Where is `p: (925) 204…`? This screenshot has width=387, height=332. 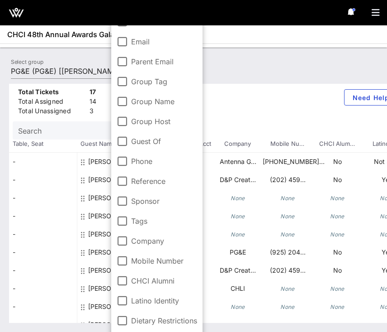 p: (925) 204… is located at coordinates (288, 252).